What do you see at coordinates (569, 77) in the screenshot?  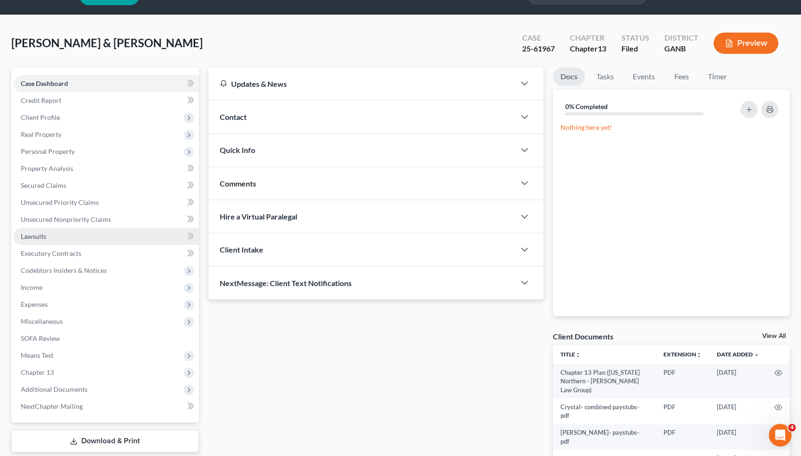 I see `a: Docs` at bounding box center [569, 77].